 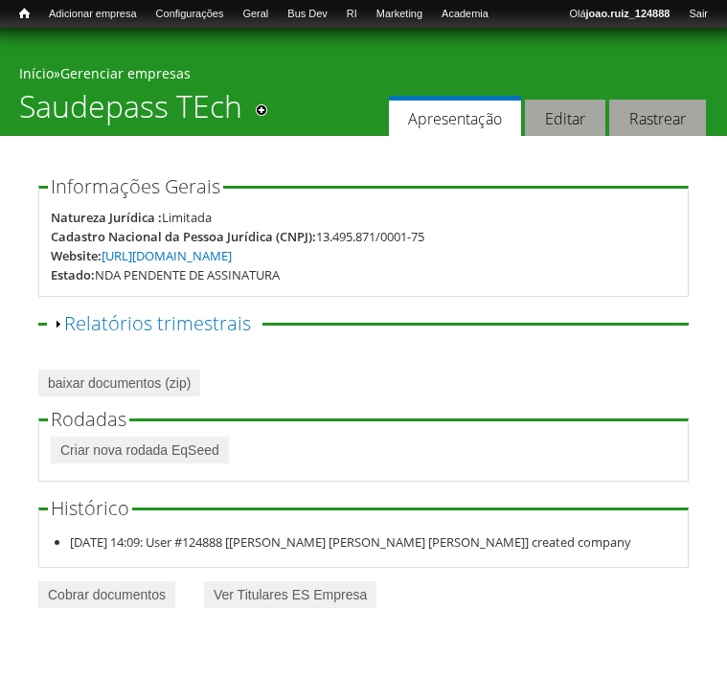 What do you see at coordinates (106, 595) in the screenshot?
I see `a: Cobrar documentos` at bounding box center [106, 595].